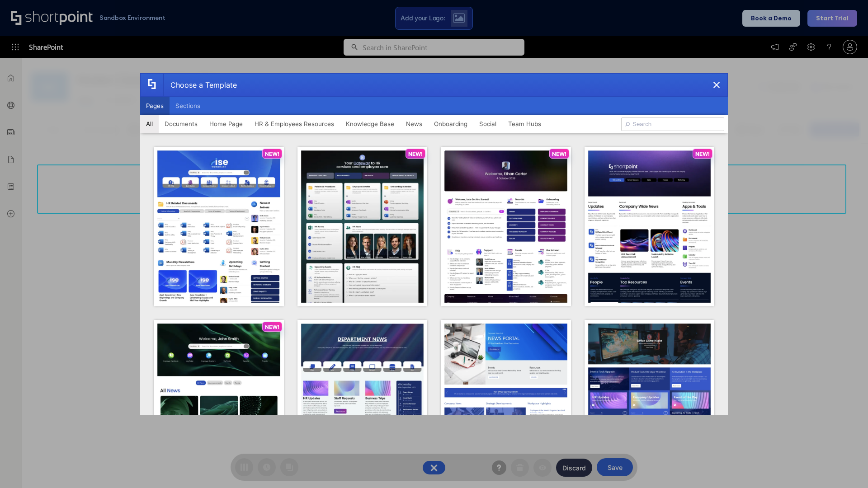 The height and width of the screenshot is (488, 868). What do you see at coordinates (370, 124) in the screenshot?
I see `button: Knowledge Base` at bounding box center [370, 124].